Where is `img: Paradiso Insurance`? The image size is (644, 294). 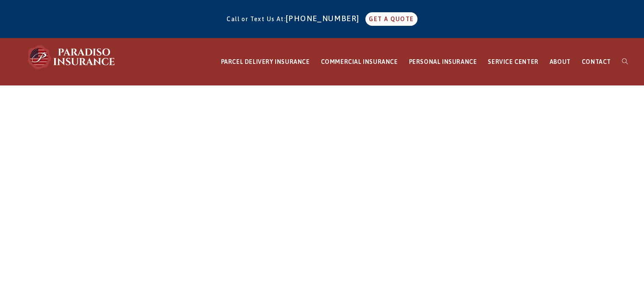 img: Paradiso Insurance is located at coordinates (72, 57).